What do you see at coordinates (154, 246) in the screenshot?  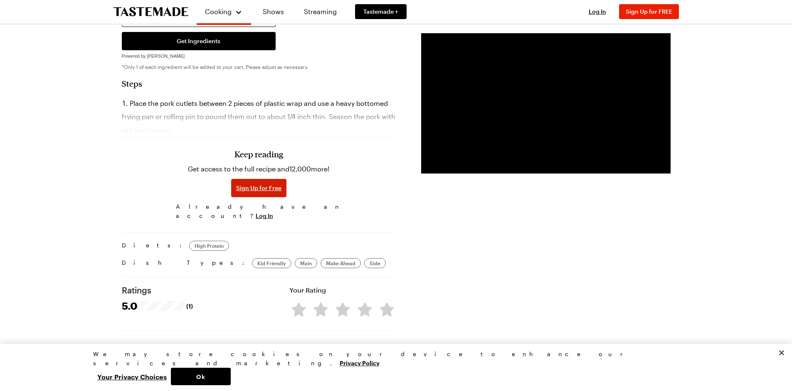 I see `span: Diets:` at bounding box center [154, 246].